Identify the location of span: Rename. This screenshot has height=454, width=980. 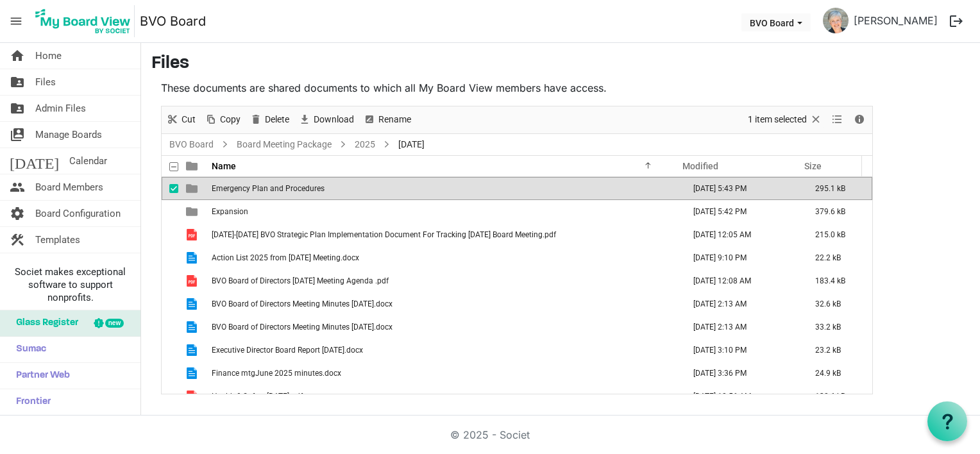
(394, 119).